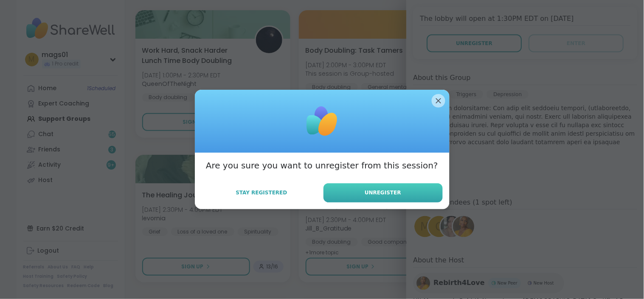 The height and width of the screenshot is (299, 644). What do you see at coordinates (383, 192) in the screenshot?
I see `button: Unregister` at bounding box center [383, 192].